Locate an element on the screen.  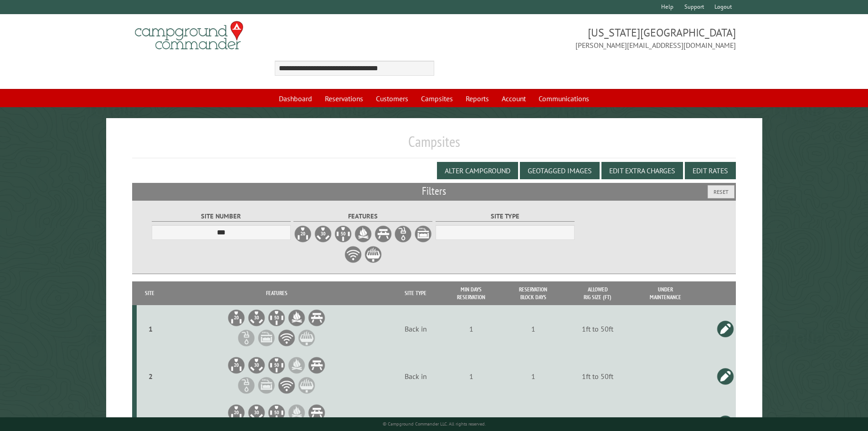
label: Features is located at coordinates (363, 216).